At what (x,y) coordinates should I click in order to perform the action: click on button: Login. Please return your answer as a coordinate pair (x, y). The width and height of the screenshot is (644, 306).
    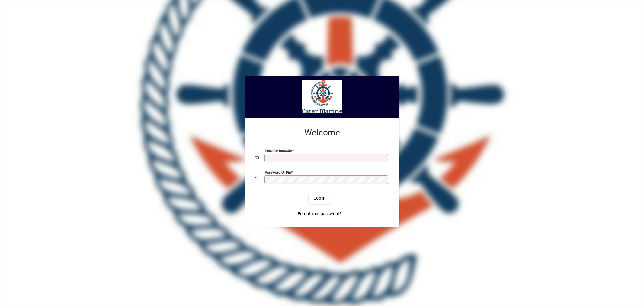
    Looking at the image, I should click on (320, 198).